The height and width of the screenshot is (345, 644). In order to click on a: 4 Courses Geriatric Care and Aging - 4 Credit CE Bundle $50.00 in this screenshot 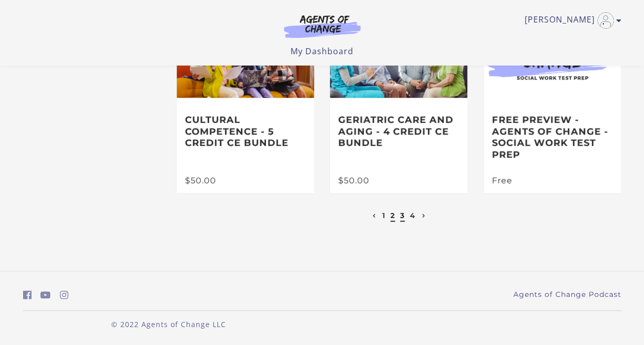, I will do `click(398, 106)`.